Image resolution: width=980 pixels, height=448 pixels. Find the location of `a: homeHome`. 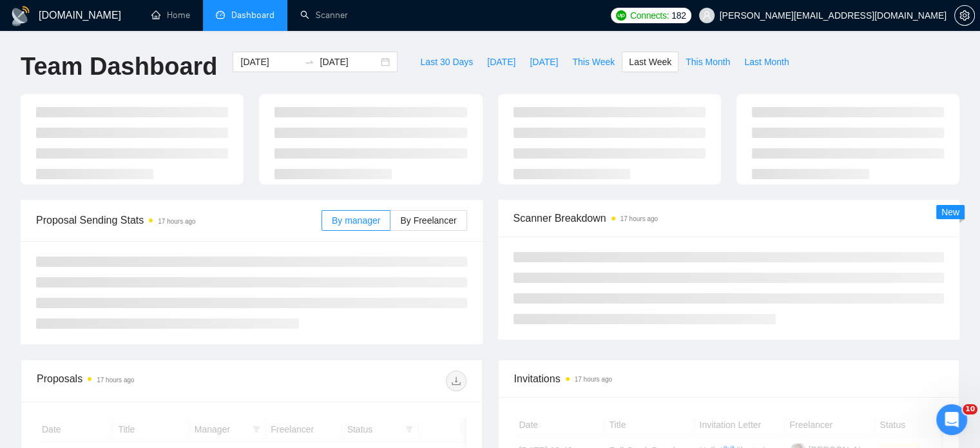

a: homeHome is located at coordinates (171, 15).